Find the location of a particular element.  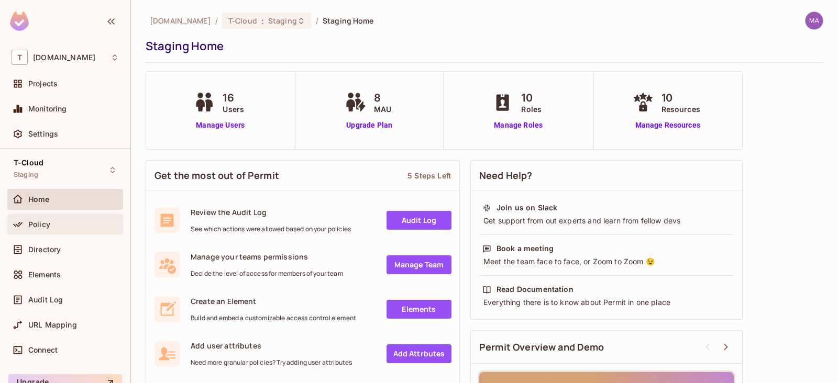

a: Audit Log is located at coordinates (419, 220).